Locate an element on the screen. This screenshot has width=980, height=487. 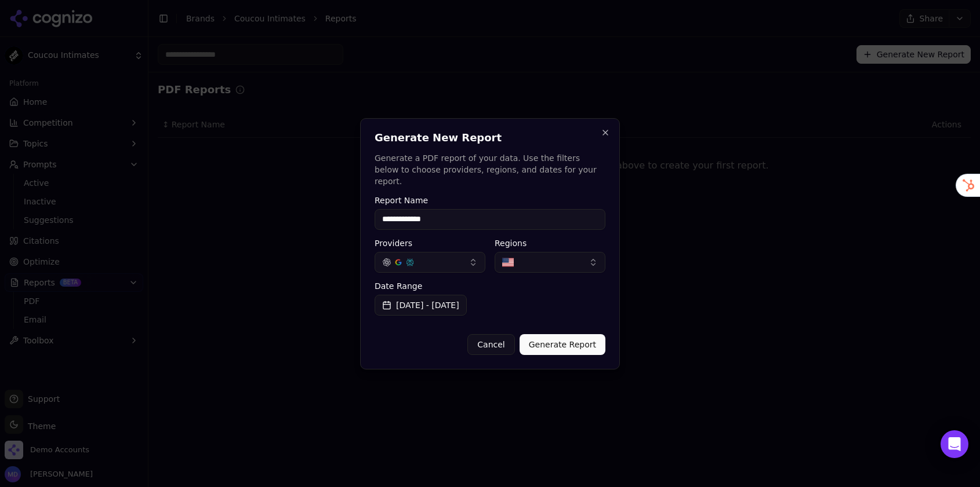
label: Date Range is located at coordinates (490, 286).